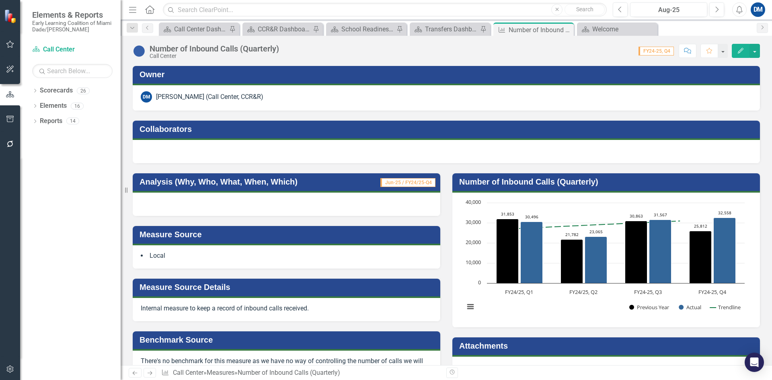  Describe the element at coordinates (724, 213) in the screenshot. I see `text: 32,558` at that location.